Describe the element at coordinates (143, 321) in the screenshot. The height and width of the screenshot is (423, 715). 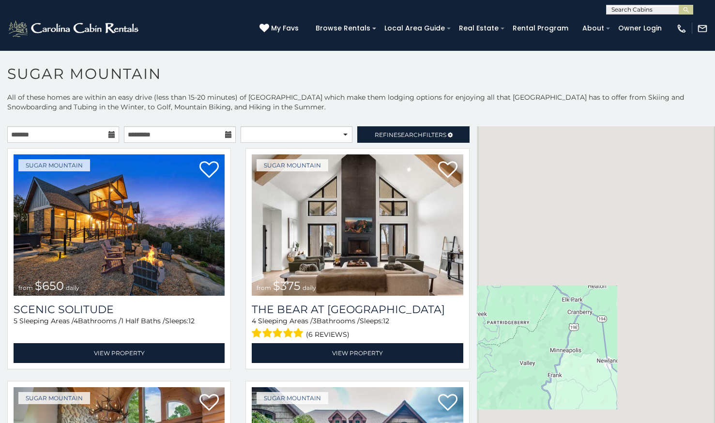
I see `span: 1 Half Baths /` at that location.